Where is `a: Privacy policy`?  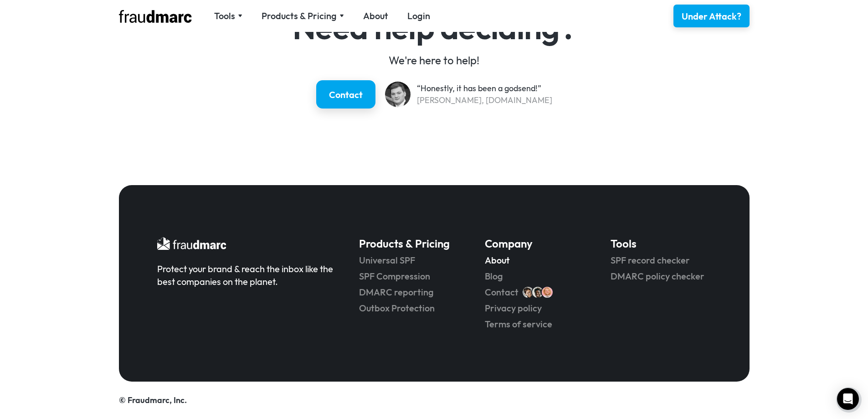 a: Privacy policy is located at coordinates (535, 308).